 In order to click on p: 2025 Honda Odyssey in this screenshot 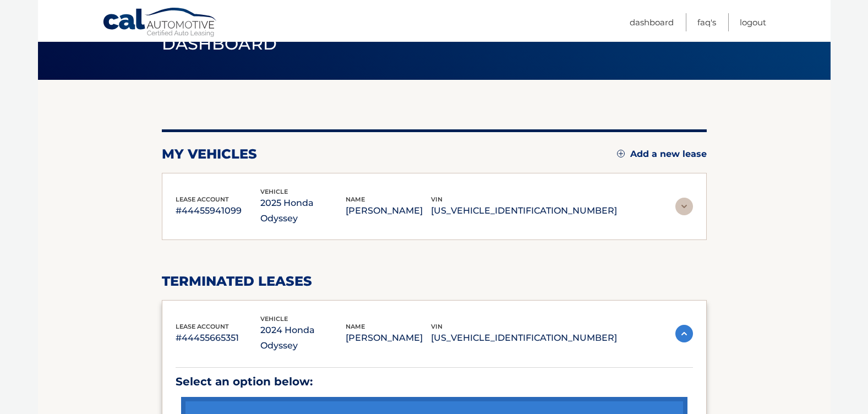, I will do `click(303, 211)`.